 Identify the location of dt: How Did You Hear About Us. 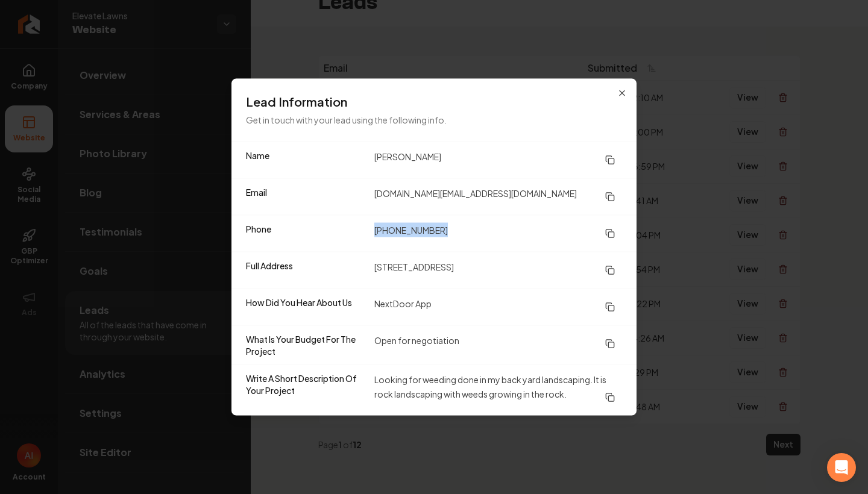
(305, 308).